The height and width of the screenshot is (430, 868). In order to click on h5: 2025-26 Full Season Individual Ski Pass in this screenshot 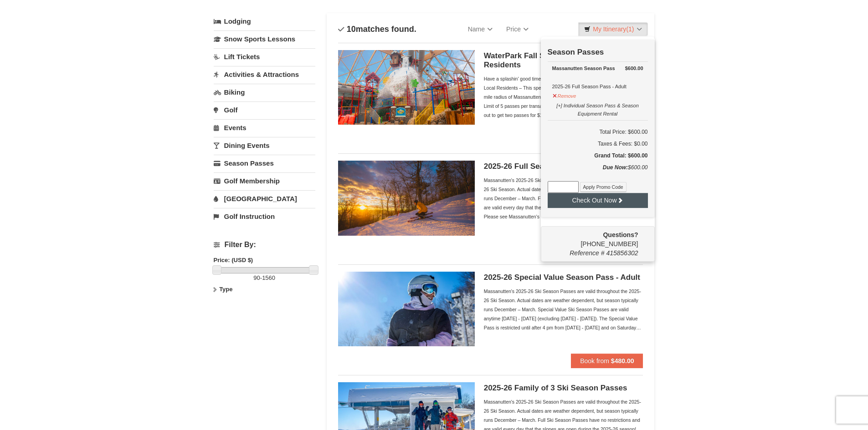, I will do `click(564, 167)`.